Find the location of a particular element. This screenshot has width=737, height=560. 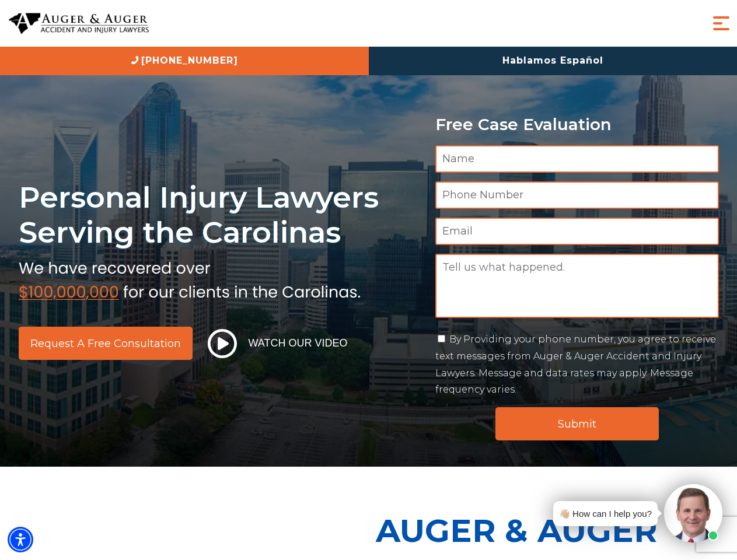

button: Watch Our Video is located at coordinates (278, 343).